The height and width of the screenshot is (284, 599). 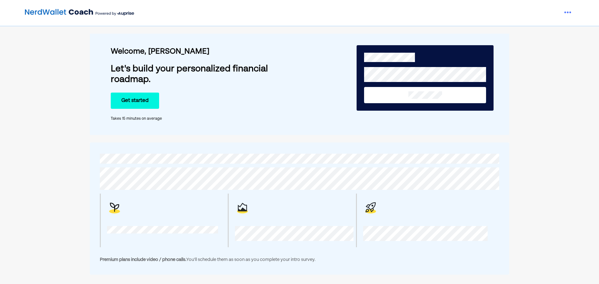 I want to click on button: Get started, so click(x=135, y=101).